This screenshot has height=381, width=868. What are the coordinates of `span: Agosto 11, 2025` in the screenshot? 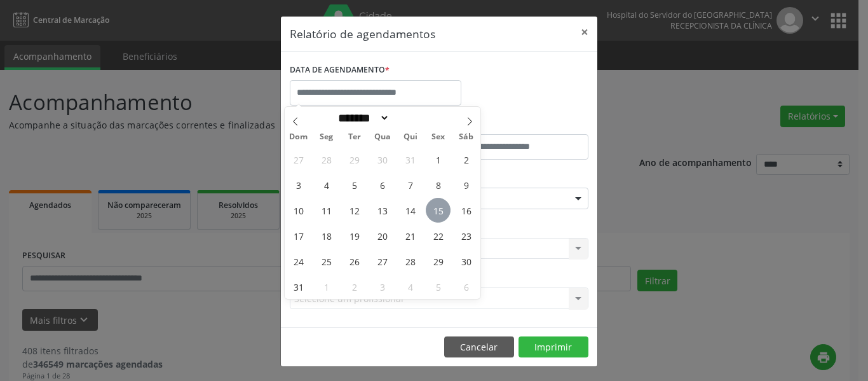 It's located at (326, 210).